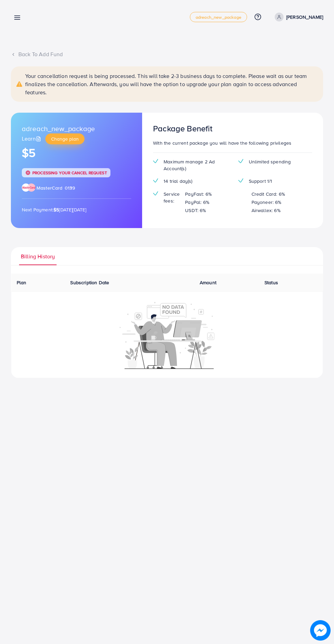  What do you see at coordinates (65, 139) in the screenshot?
I see `span: Change plan` at bounding box center [65, 139].